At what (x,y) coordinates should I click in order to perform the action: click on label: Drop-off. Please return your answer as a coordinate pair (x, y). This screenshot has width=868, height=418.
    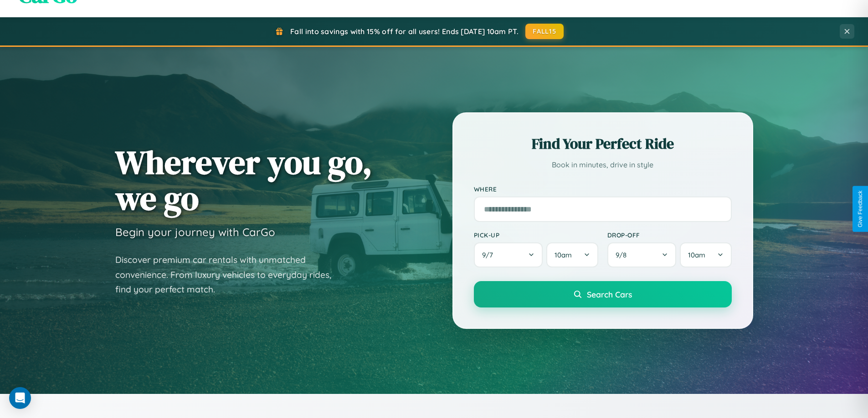
    Looking at the image, I should click on (669, 235).